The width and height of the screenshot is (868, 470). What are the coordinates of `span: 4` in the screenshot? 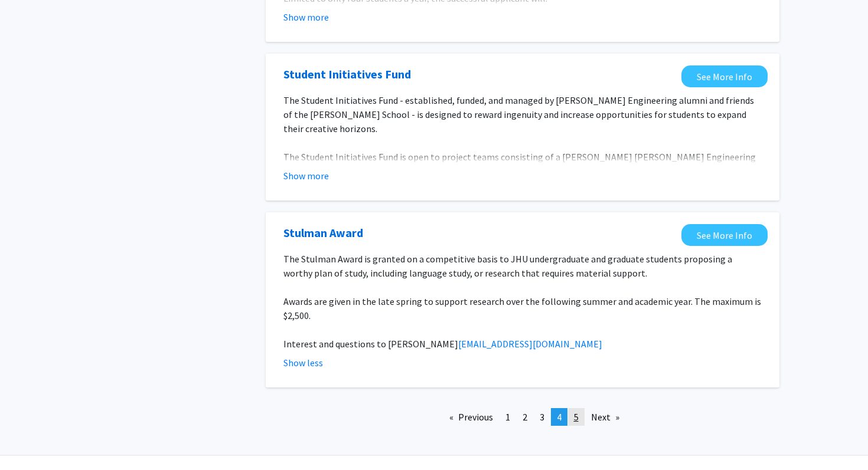 It's located at (559, 417).